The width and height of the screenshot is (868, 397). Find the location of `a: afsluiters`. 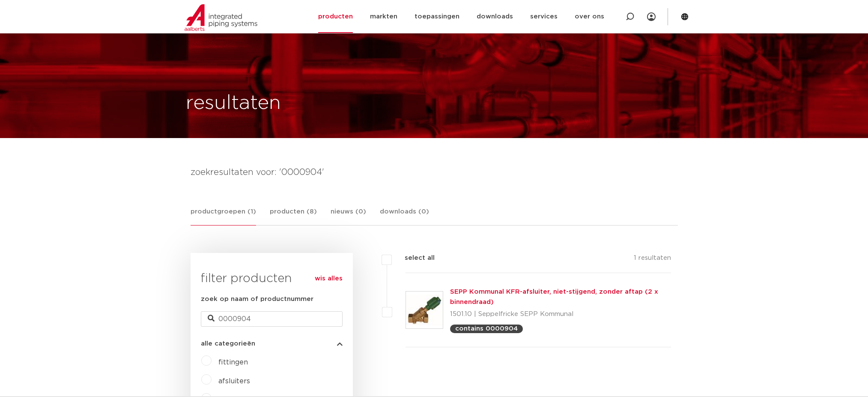

a: afsluiters is located at coordinates (234, 381).